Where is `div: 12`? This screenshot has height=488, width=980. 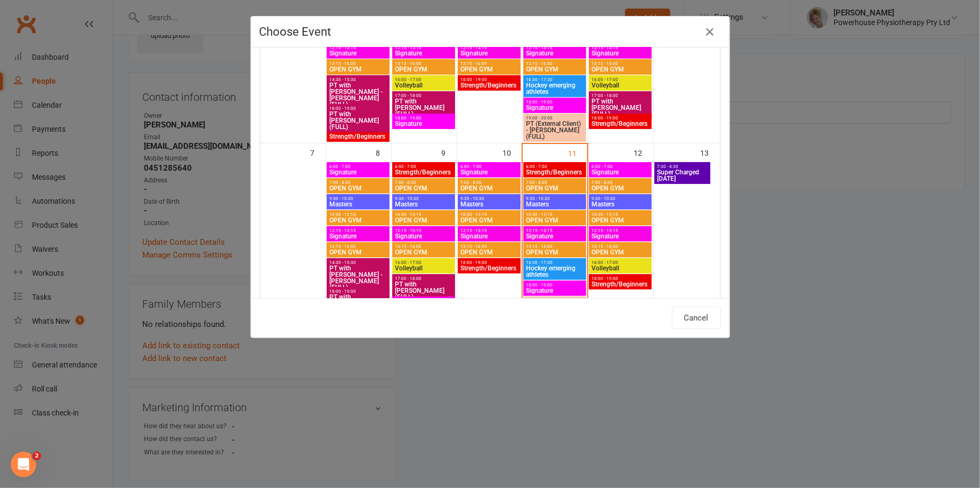 div: 12 is located at coordinates (644, 152).